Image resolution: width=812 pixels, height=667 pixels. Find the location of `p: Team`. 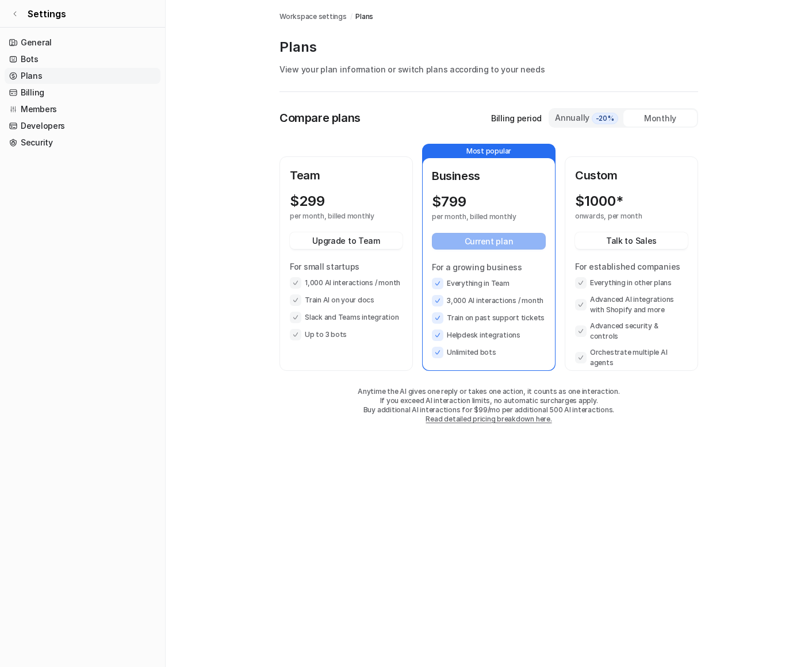

p: Team is located at coordinates (346, 176).